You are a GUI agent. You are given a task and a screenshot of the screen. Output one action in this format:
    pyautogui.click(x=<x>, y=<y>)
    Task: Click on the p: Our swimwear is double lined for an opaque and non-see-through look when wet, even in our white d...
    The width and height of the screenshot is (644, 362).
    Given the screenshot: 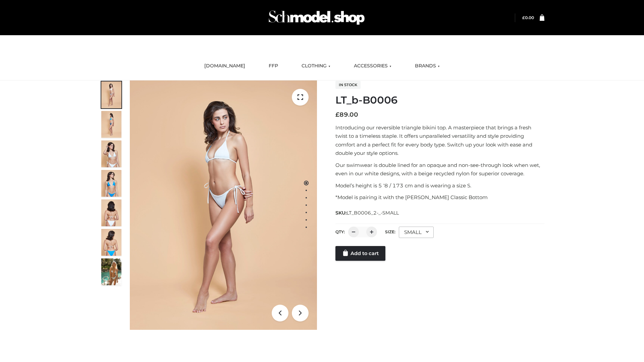 What is the action you would take?
    pyautogui.click(x=440, y=169)
    